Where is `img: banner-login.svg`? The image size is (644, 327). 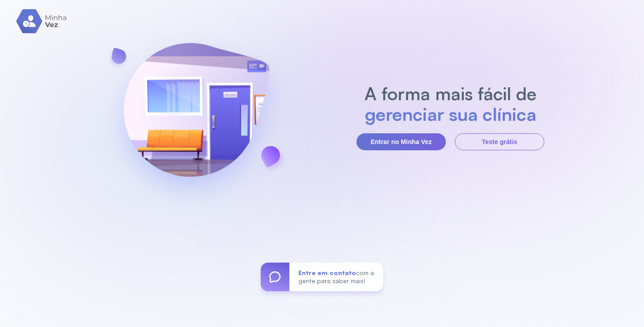 img: banner-login.svg is located at coordinates (197, 116).